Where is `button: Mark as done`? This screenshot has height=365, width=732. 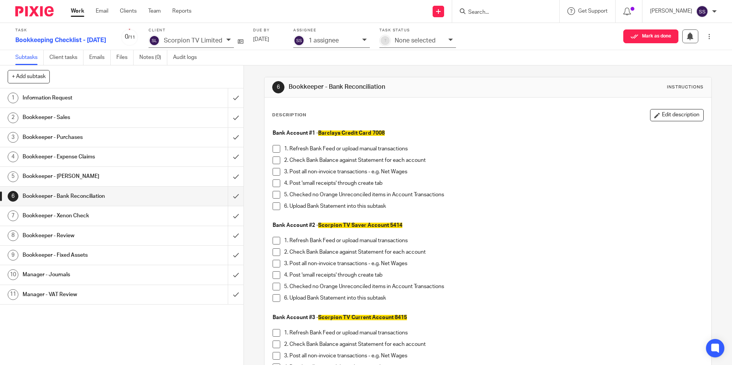 button: Mark as done is located at coordinates (651, 36).